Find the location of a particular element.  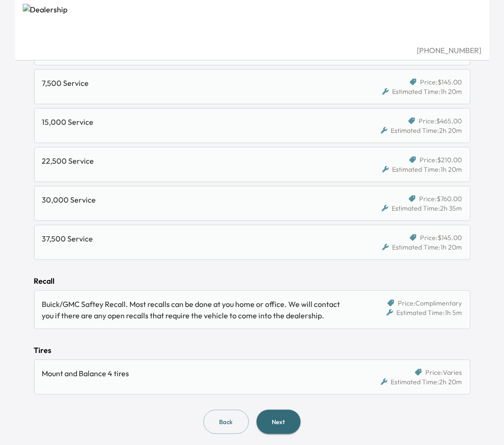

div: Mount and Balance 4 tires is located at coordinates (196, 373).